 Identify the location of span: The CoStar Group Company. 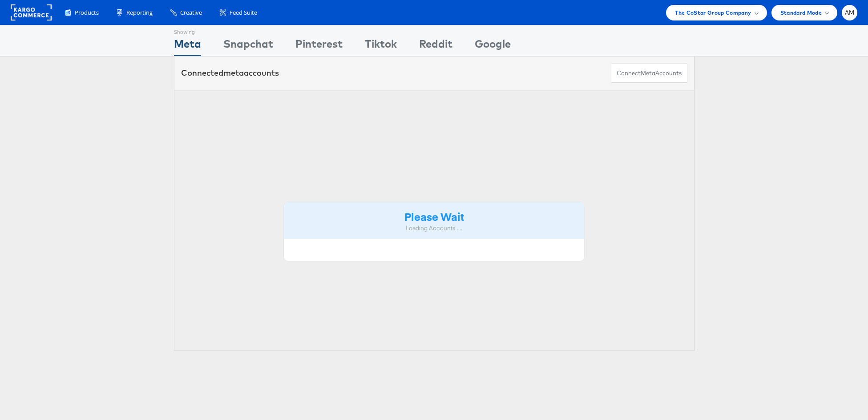
(713, 13).